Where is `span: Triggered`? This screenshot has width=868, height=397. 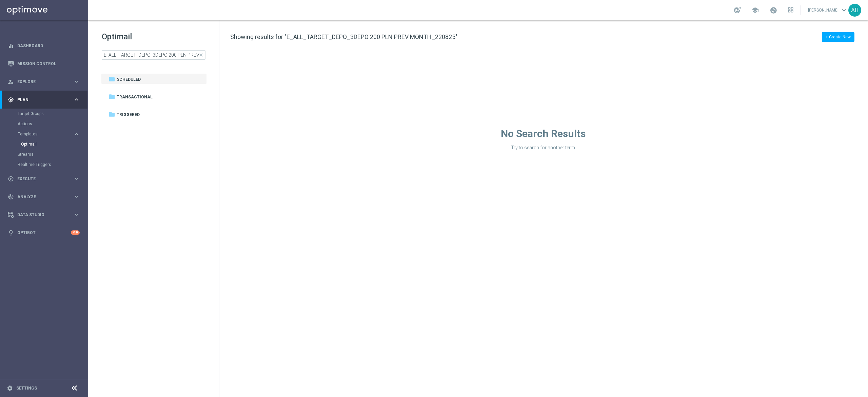
span: Triggered is located at coordinates (128, 115).